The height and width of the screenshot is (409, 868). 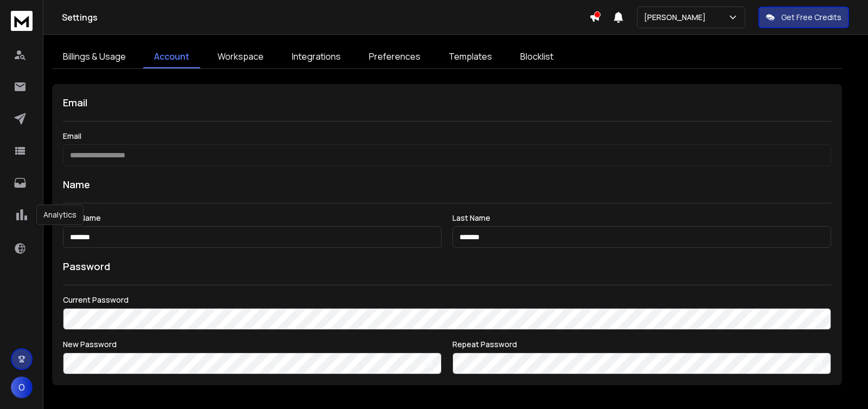 What do you see at coordinates (536, 57) in the screenshot?
I see `a: Blocklist` at bounding box center [536, 57].